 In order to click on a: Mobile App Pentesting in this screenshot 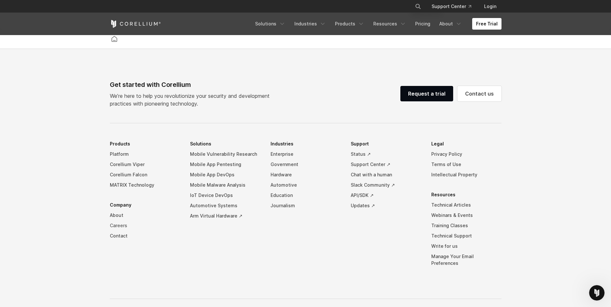, I will do `click(225, 164)`.